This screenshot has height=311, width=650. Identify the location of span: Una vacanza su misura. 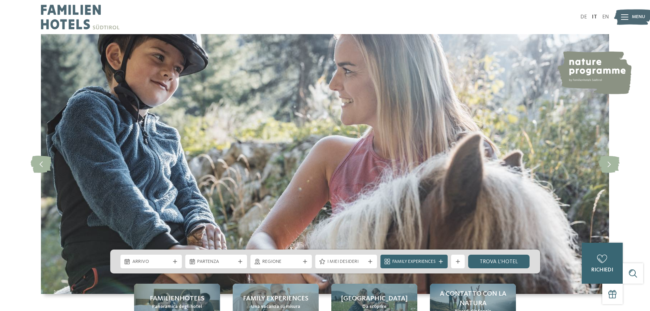
(276, 307).